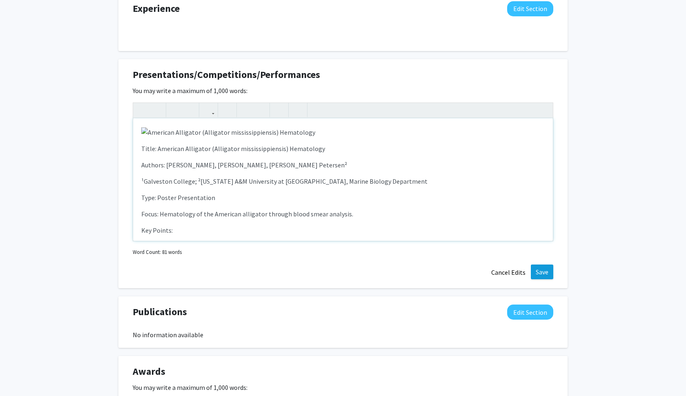 Image resolution: width=686 pixels, height=396 pixels. What do you see at coordinates (142, 110) in the screenshot?
I see `button: Strong (Ctrl + B)` at bounding box center [142, 110].